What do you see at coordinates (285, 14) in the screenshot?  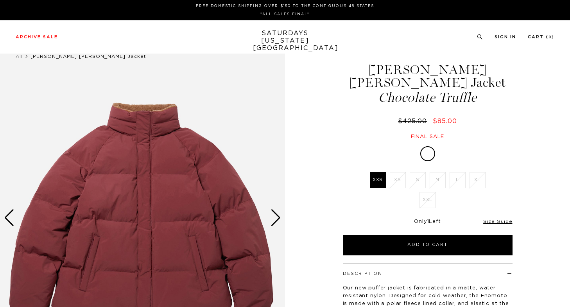 I see `p: *ALL SALES FINAL*` at bounding box center [285, 14].